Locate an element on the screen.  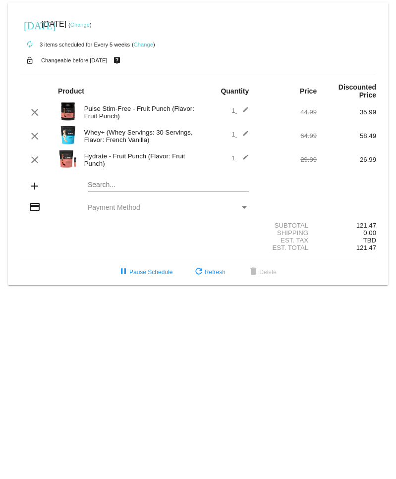
div: 64.99 is located at coordinates (287, 136).